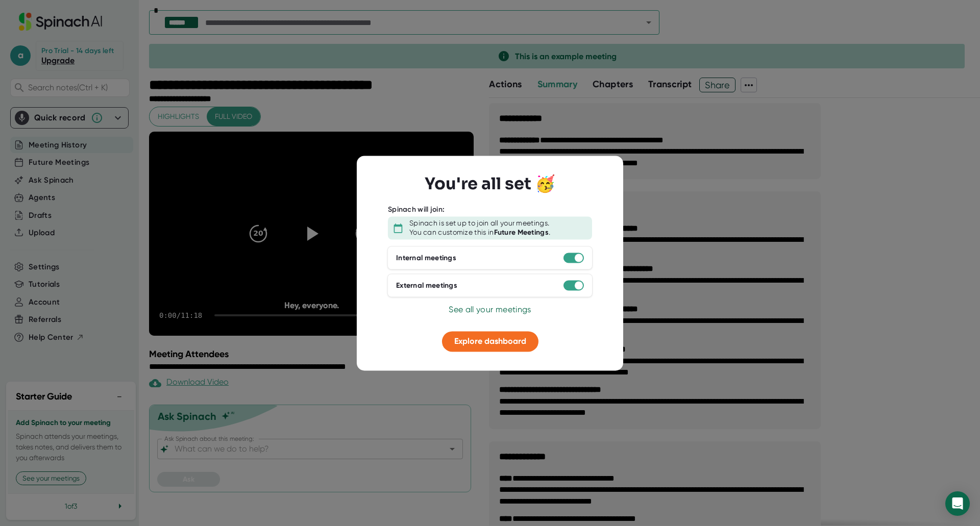 Image resolution: width=980 pixels, height=526 pixels. What do you see at coordinates (521, 233) in the screenshot?
I see `b: Future Meetings` at bounding box center [521, 233].